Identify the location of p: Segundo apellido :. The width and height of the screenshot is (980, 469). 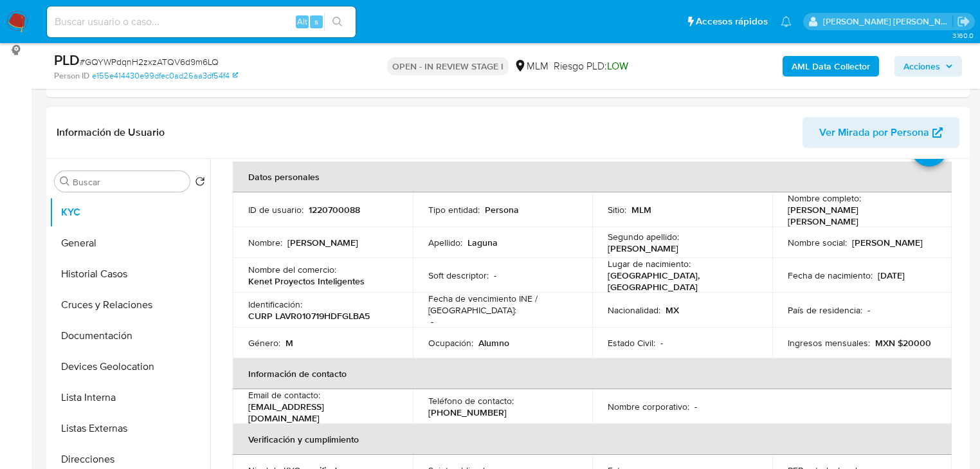
(643, 237).